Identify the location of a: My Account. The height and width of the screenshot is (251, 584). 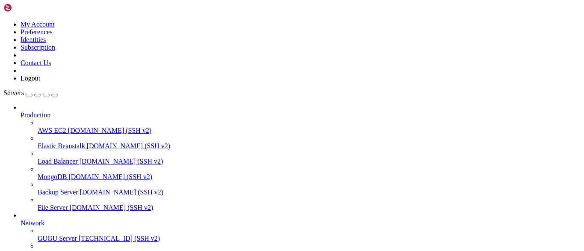
(38, 24).